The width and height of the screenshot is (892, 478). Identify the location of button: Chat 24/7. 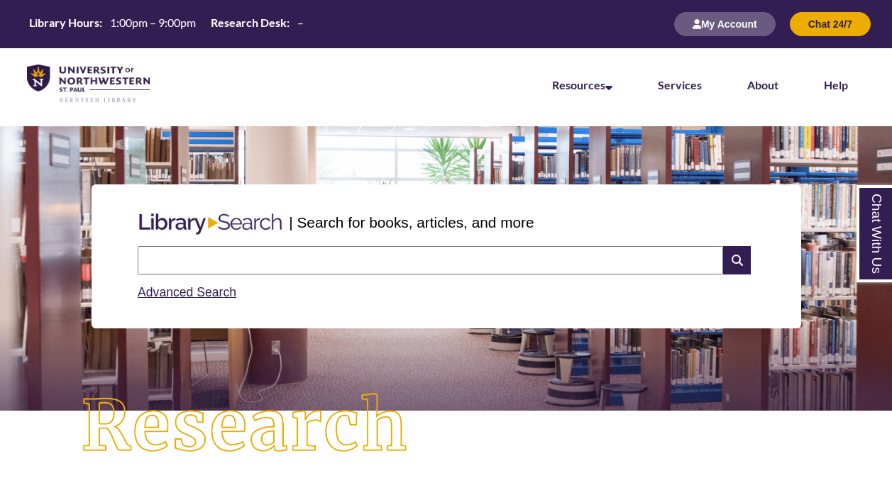
(830, 24).